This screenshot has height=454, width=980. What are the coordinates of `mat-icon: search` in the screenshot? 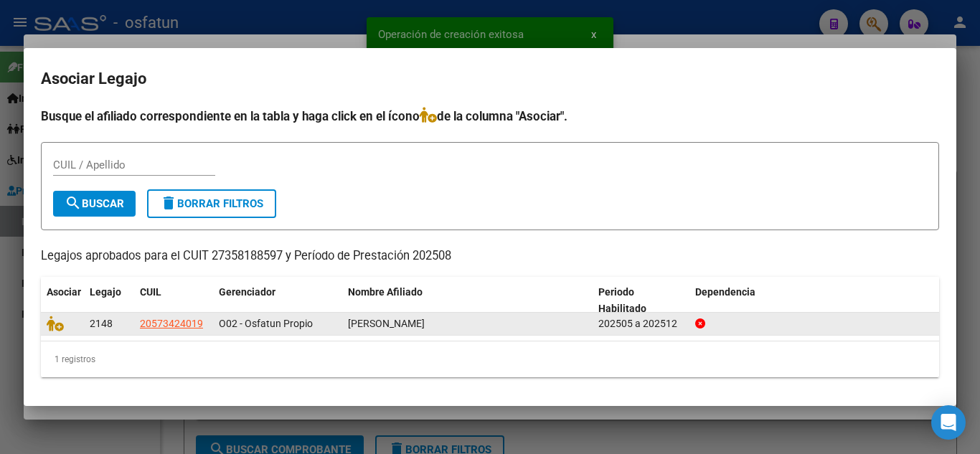 It's located at (73, 203).